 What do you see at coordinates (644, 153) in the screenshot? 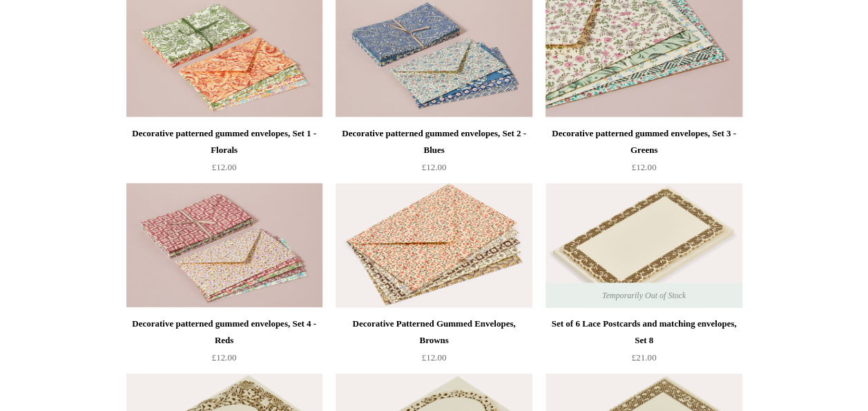
I see `a: Decorative patterned gummed envelopes, Set 3 - Greens £12.00` at bounding box center [644, 153].